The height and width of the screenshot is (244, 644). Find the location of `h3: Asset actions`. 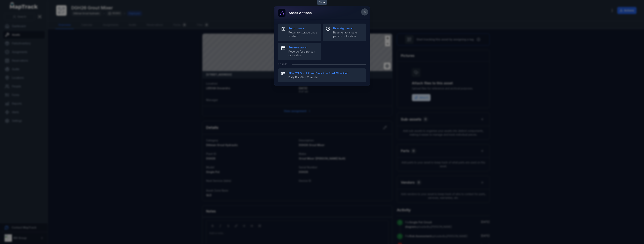

h3: Asset actions is located at coordinates (300, 13).